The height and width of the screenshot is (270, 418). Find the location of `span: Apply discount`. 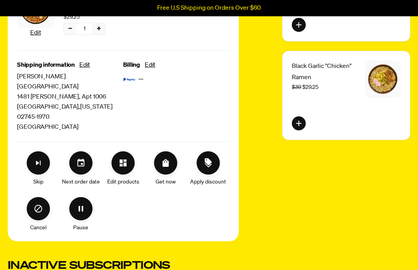

span: Apply discount is located at coordinates (208, 182).